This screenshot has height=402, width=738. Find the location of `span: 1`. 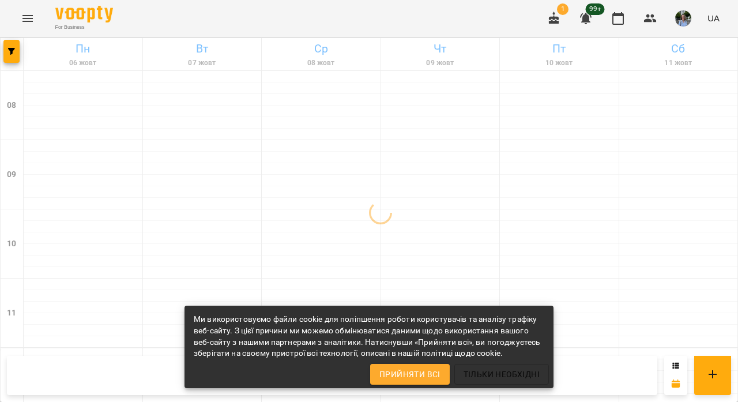

span: 1 is located at coordinates (563, 9).